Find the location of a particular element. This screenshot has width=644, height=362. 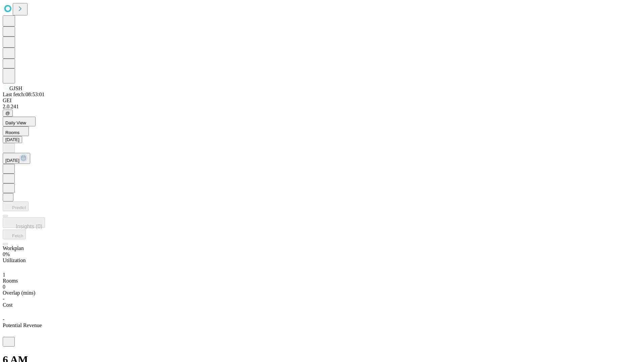

span: Overlap (mins) is located at coordinates (19, 293).